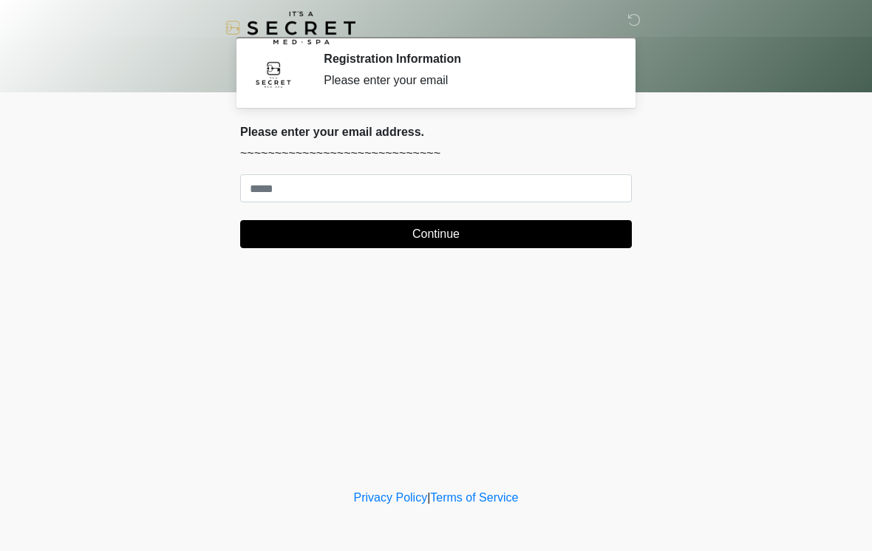 This screenshot has width=872, height=551. Describe the element at coordinates (290, 27) in the screenshot. I see `img: It's A Secret Med Spa Logo` at that location.